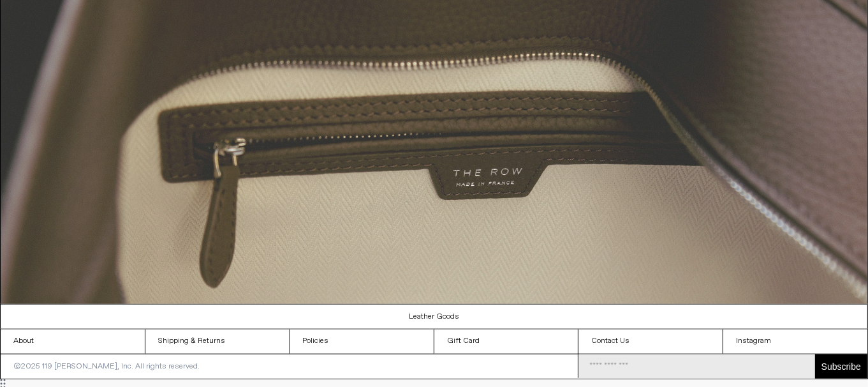 This screenshot has height=387, width=868. What do you see at coordinates (73, 342) in the screenshot?
I see `a: About` at bounding box center [73, 342].